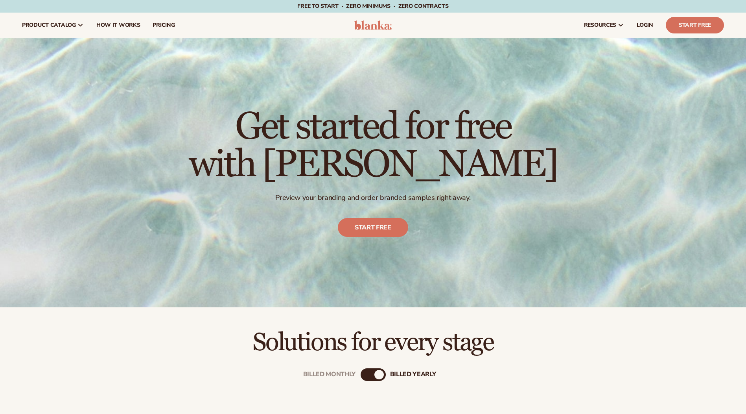 The width and height of the screenshot is (746, 414). What do you see at coordinates (645, 25) in the screenshot?
I see `a: LOGIN` at bounding box center [645, 25].